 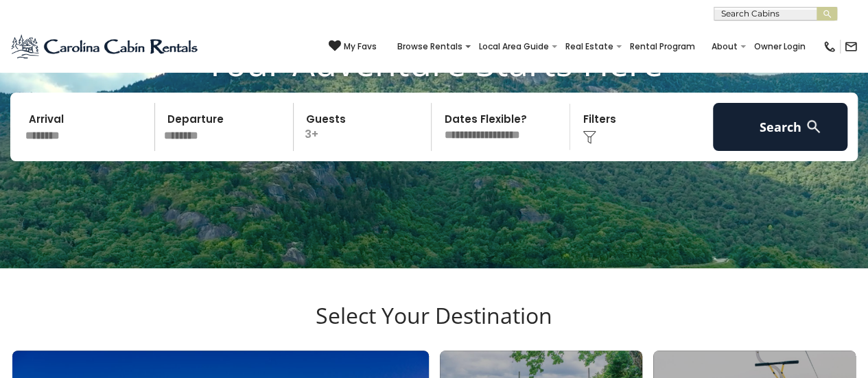 I want to click on a: Owner Login, so click(x=780, y=47).